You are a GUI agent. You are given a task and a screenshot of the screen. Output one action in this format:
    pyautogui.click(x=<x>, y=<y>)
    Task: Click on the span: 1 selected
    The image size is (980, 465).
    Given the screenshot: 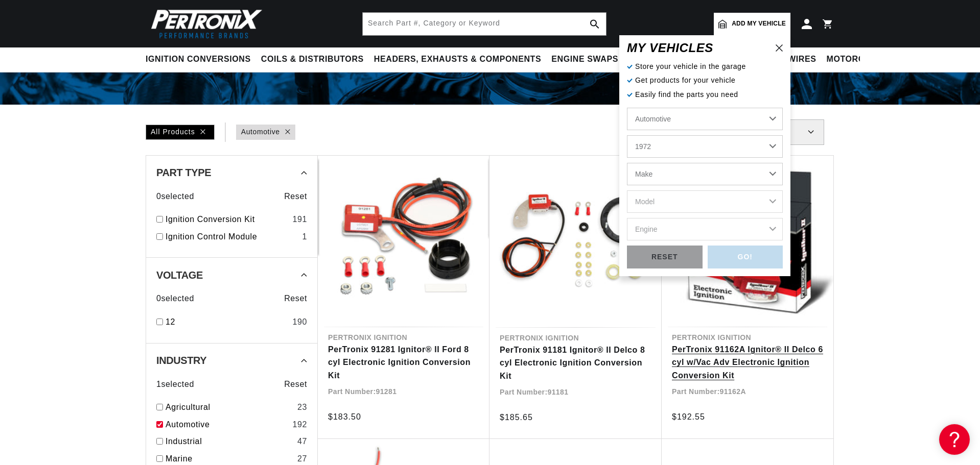 What is the action you would take?
    pyautogui.click(x=175, y=384)
    